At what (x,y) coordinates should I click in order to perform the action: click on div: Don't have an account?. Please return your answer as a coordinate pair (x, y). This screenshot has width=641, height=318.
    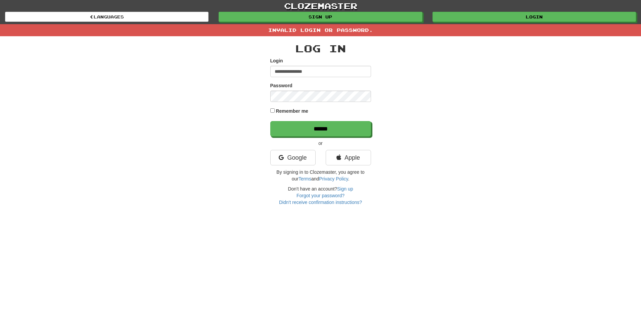
    Looking at the image, I should click on (320, 196).